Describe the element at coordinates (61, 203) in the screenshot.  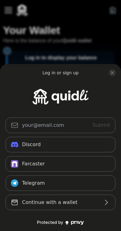
I see `div: Continue with a wallet` at that location.